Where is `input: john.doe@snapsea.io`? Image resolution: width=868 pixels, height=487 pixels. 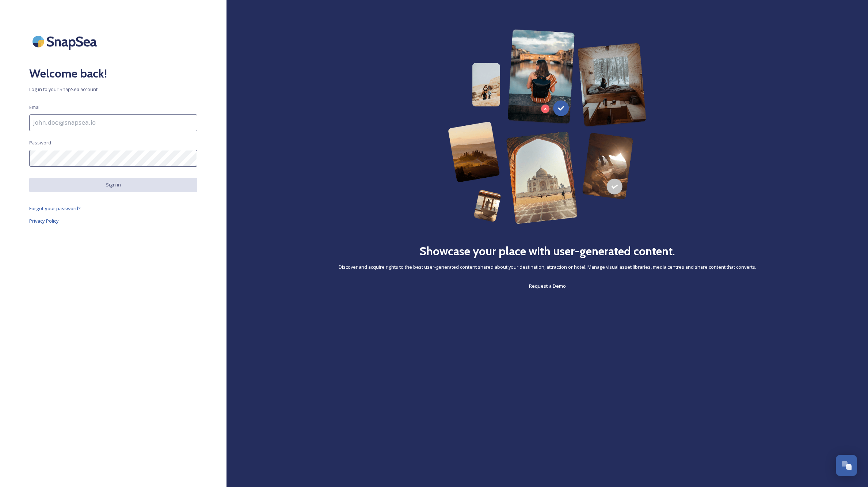 input: john.doe@snapsea.io is located at coordinates (113, 123).